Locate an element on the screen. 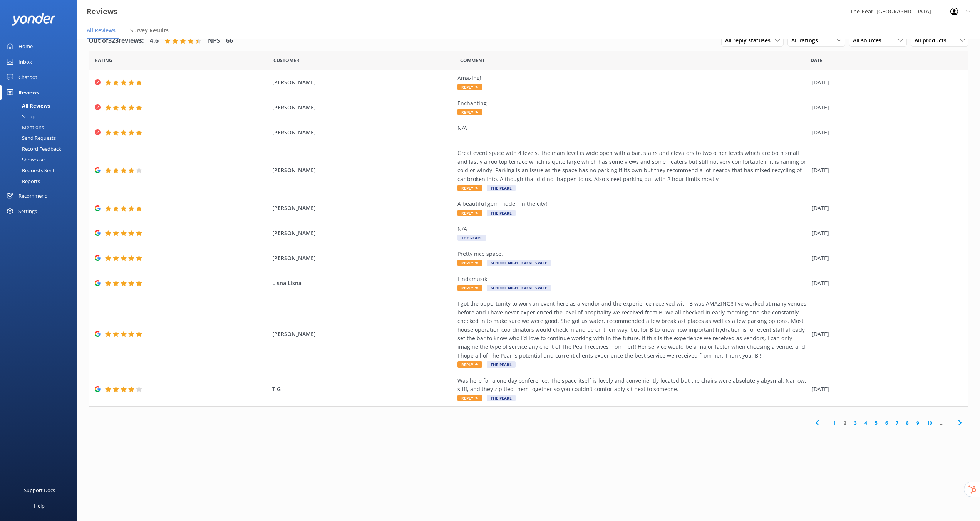 The height and width of the screenshot is (521, 980). a: Record Feedback is located at coordinates (41, 149).